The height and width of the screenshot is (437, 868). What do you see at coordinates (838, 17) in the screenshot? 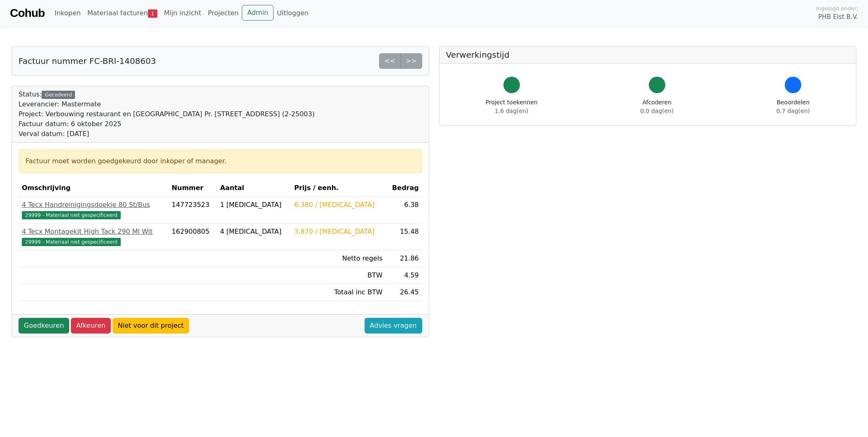
I see `span: PHB Elst B.V.` at bounding box center [838, 17].